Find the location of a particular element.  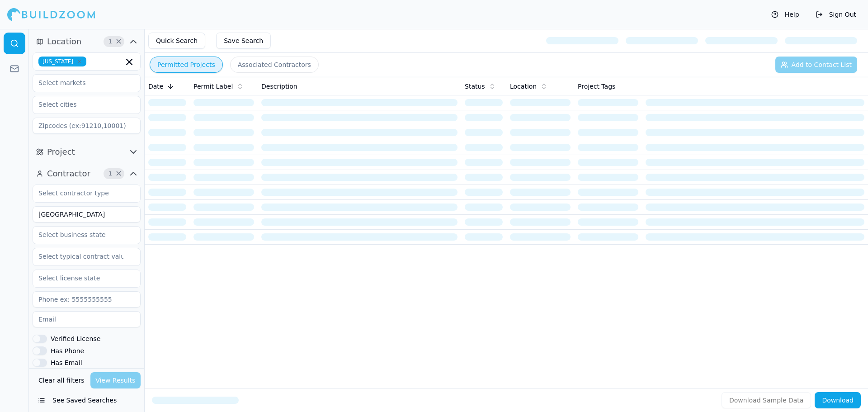

span: Clear Location filters is located at coordinates (119, 42).